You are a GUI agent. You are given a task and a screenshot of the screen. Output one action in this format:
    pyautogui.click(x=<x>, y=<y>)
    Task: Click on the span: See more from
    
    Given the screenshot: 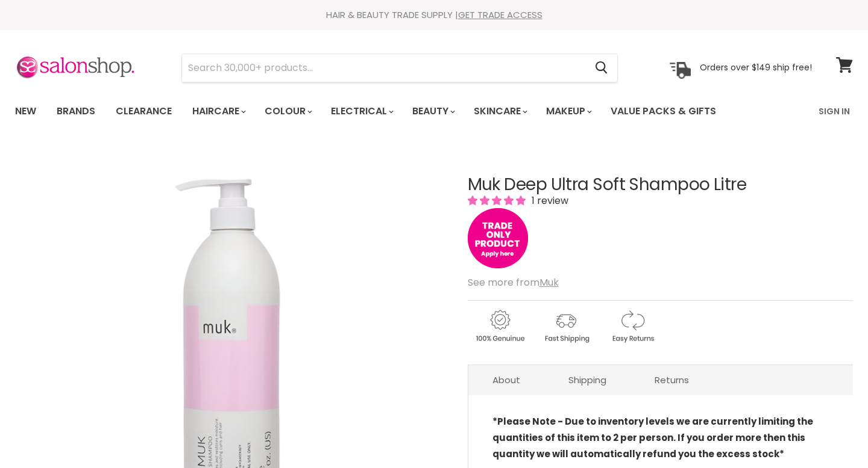 What is the action you would take?
    pyautogui.click(x=512, y=282)
    